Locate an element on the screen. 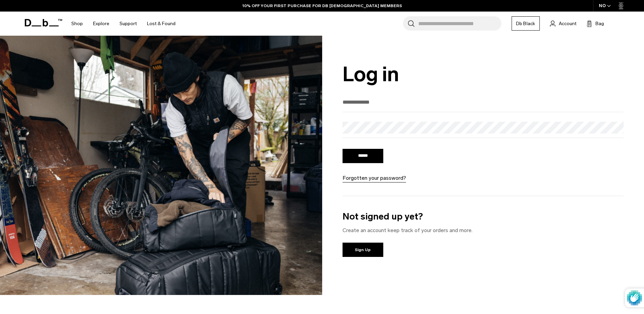 The width and height of the screenshot is (644, 314). a: Lost & Found is located at coordinates (161, 23).